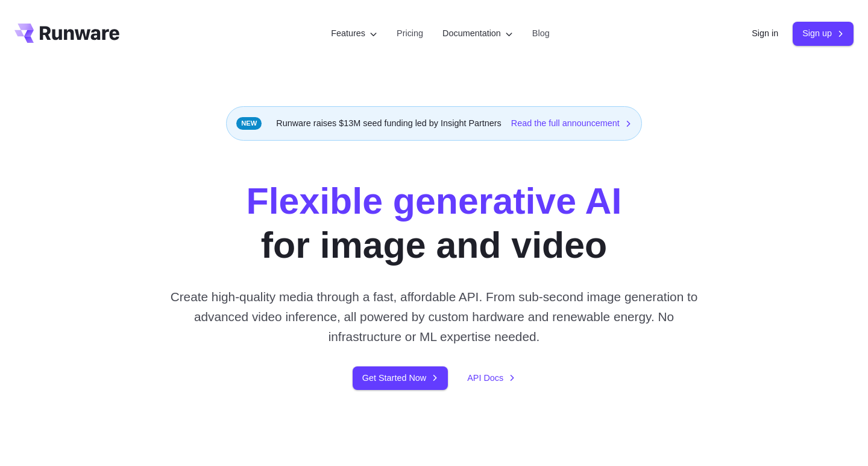 This screenshot has width=868, height=466. Describe the element at coordinates (354, 33) in the screenshot. I see `label: Features` at that location.